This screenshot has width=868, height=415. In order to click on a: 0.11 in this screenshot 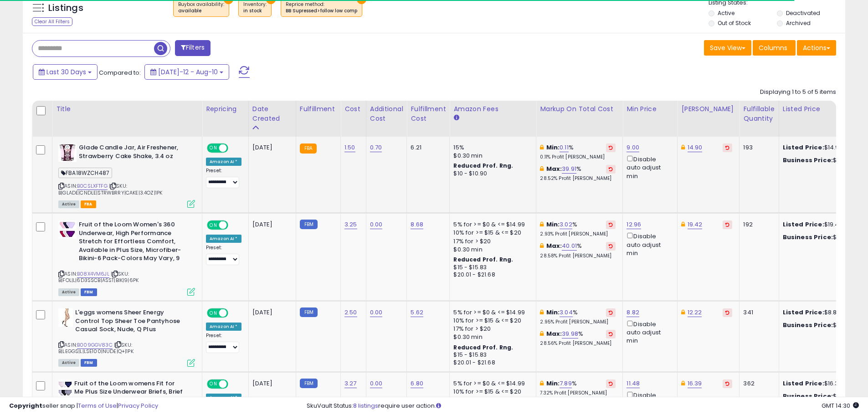, I will do `click(564, 148)`.